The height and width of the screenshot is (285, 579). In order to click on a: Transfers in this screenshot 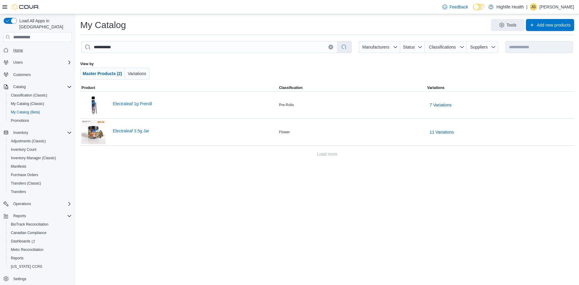, I will do `click(18, 192)`.